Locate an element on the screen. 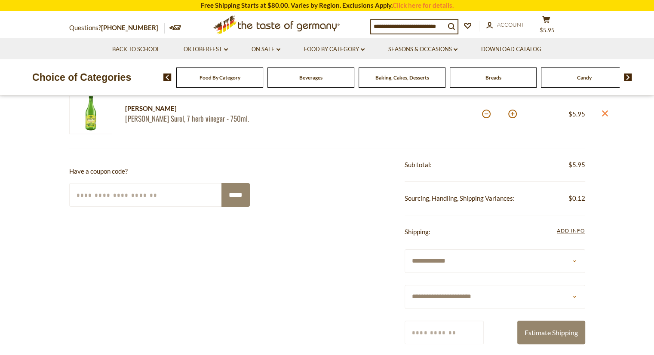 This screenshot has height=355, width=654. span: Account is located at coordinates (511, 25).